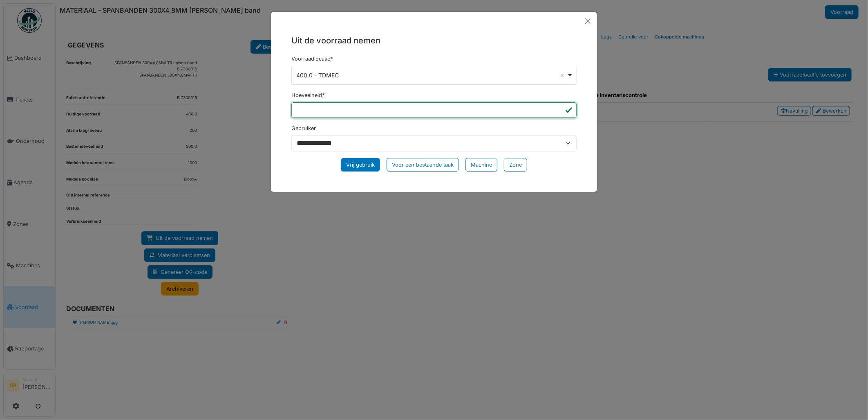 This screenshot has height=420, width=868. What do you see at coordinates (308, 95) in the screenshot?
I see `label: Hoeveelheid` at bounding box center [308, 95].